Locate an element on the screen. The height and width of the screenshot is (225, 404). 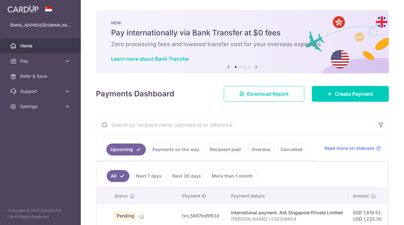
span: Settings is located at coordinates (41, 106).